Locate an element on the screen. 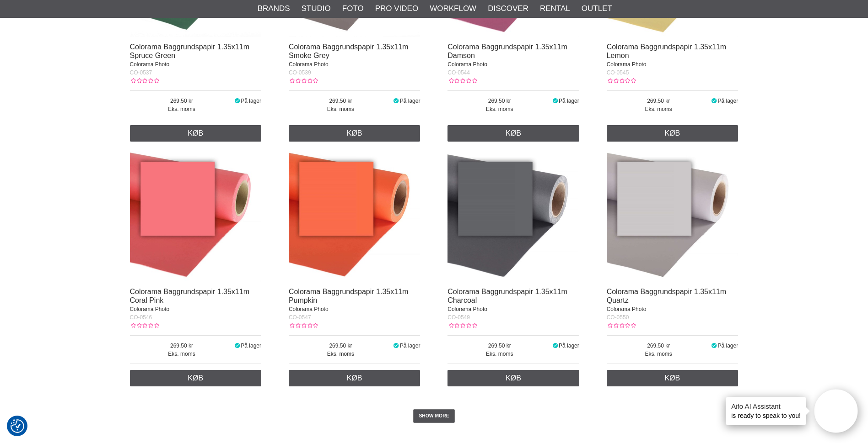 Image resolution: width=868 pixels, height=443 pixels. img: Colorama Baggrundspapir 1.35x11m Pumpkin is located at coordinates (354, 216).